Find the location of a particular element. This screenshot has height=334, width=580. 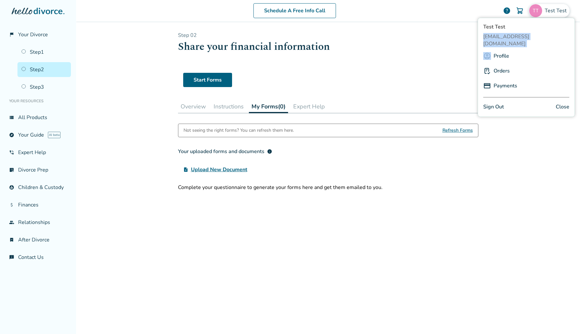

a: attach_moneyFinances is located at coordinates (38, 205).